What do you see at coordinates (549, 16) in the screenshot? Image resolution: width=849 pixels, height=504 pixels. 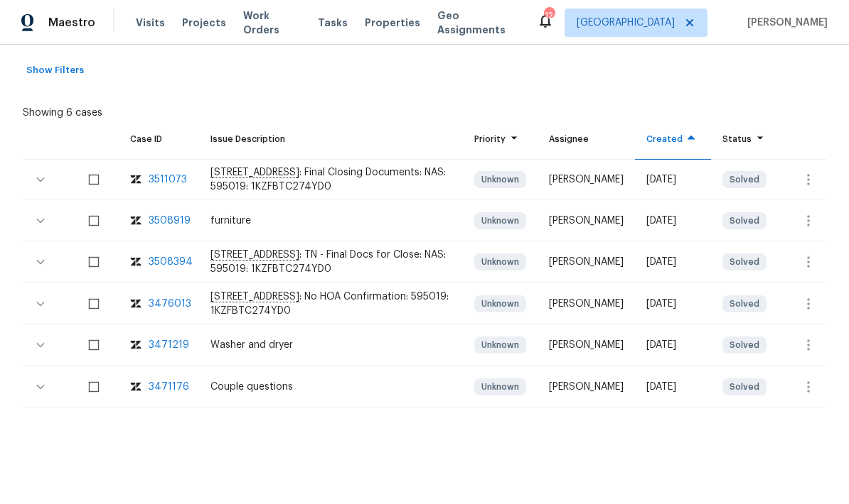 I see `div: 12` at bounding box center [549, 16].